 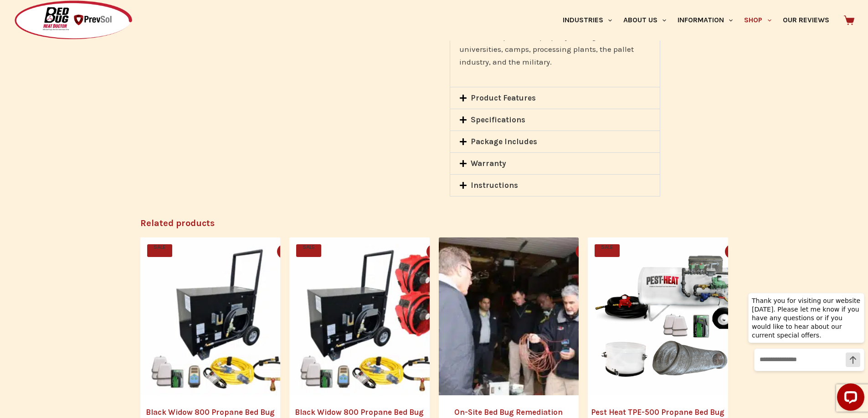 I want to click on a: Black Widow 800 Propane Bed Bug Heater, so click(x=220, y=317).